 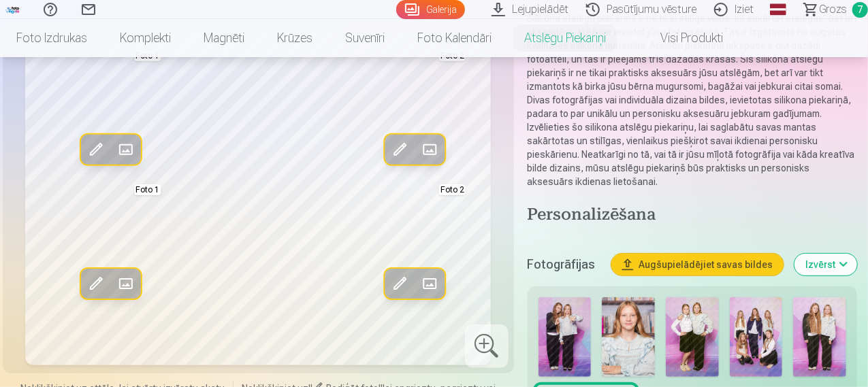 I want to click on a: Visi produkti, so click(x=680, y=38).